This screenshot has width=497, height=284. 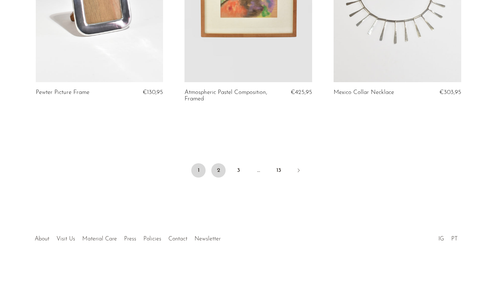 What do you see at coordinates (99, 239) in the screenshot?
I see `a: Material Care` at bounding box center [99, 239].